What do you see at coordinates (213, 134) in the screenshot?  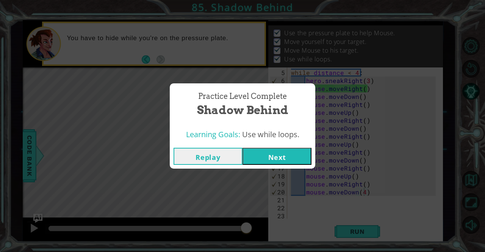 I see `span: Learning Goals:` at bounding box center [213, 134].